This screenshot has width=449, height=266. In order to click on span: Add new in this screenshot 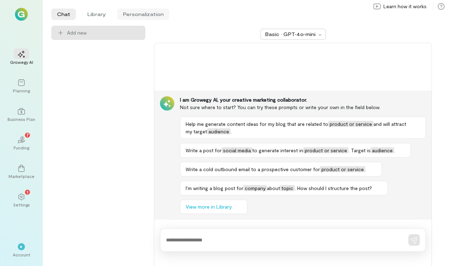, I will do `click(103, 33)`.